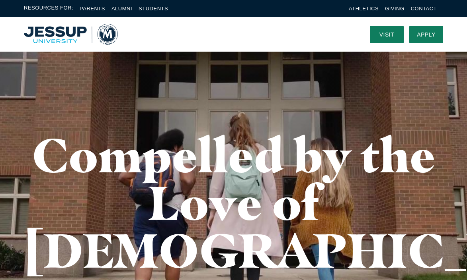  What do you see at coordinates (122, 8) in the screenshot?
I see `a: Alumni` at bounding box center [122, 8].